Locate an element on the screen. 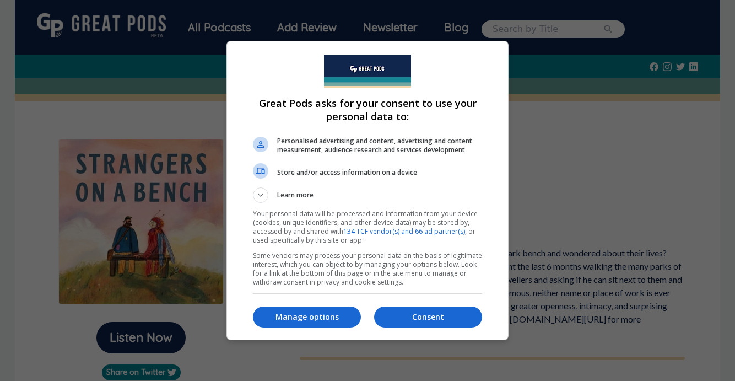  span: Personalised advertising and content, advertising and content measurement, audience research and ... is located at coordinates (380, 145).